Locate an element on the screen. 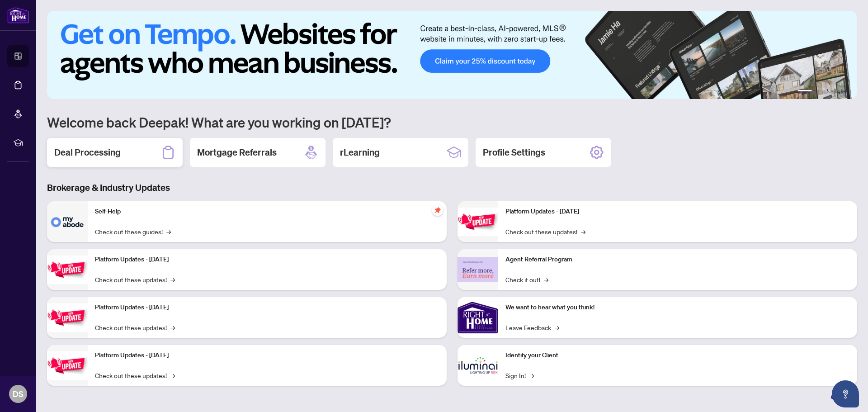  a: Check it out!→ is located at coordinates (527, 279).